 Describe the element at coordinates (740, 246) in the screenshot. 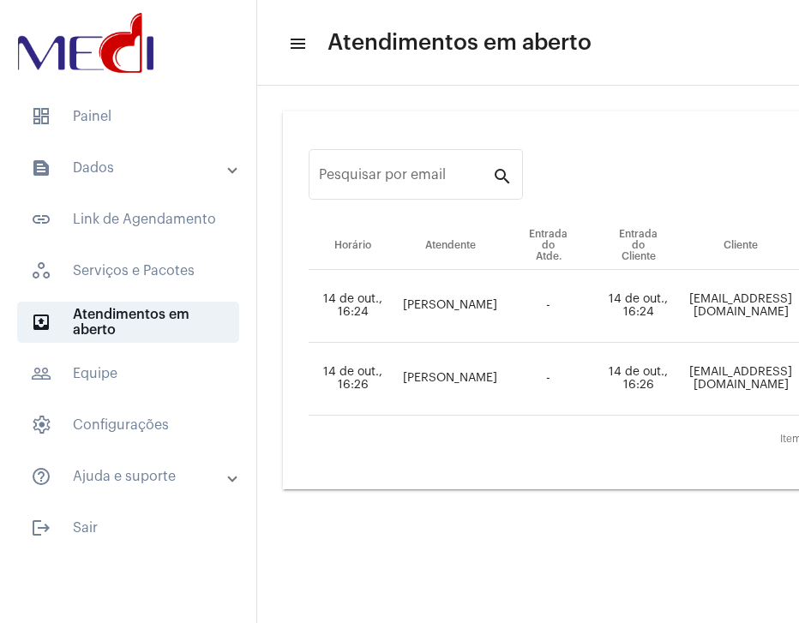

I see `th: Cliente` at that location.